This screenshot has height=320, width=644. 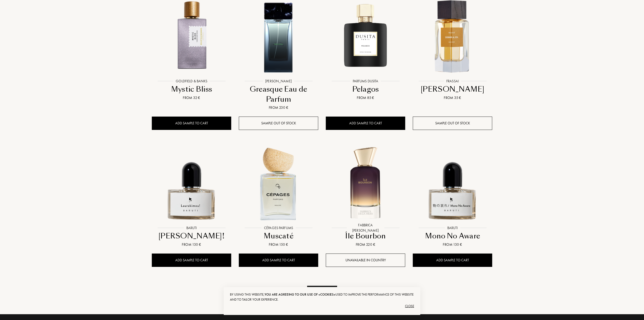 I want to click on div: From 150 €, so click(x=278, y=244).